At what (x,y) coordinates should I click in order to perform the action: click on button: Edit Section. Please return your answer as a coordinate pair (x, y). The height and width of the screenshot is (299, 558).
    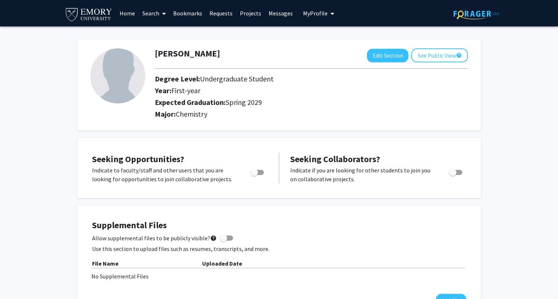
    Looking at the image, I should click on (387, 55).